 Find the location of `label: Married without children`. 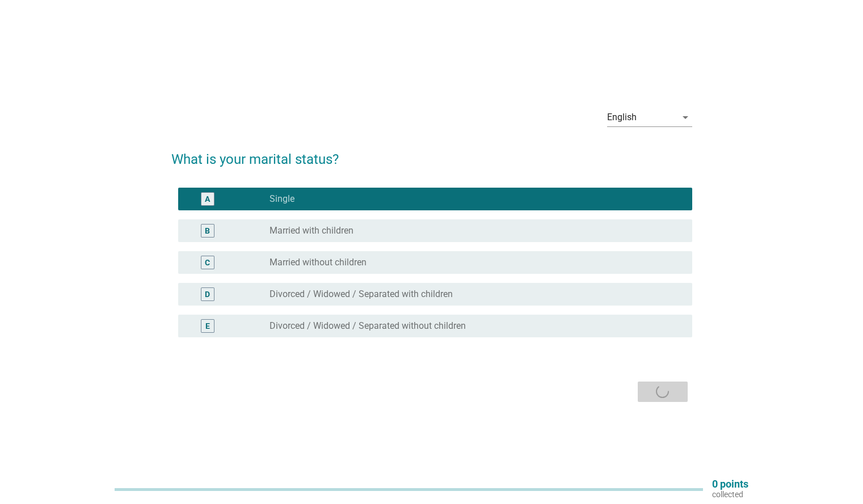

label: Married without children is located at coordinates (318, 263).